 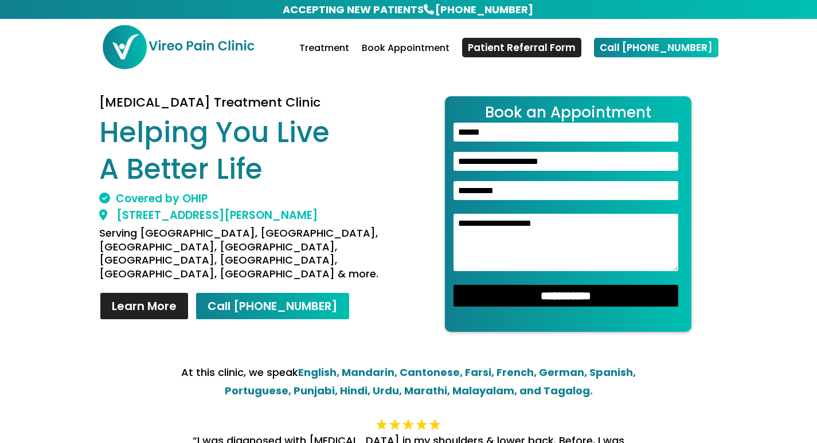 What do you see at coordinates (409, 425) in the screenshot?
I see `img: 5_star-final` at bounding box center [409, 425].